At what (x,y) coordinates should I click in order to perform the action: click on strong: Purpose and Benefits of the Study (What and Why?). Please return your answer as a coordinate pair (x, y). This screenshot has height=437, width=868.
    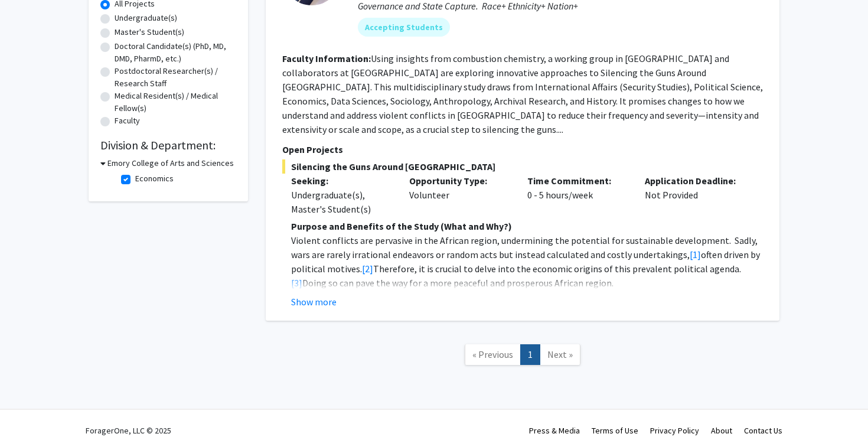
    Looking at the image, I should click on (401, 226).